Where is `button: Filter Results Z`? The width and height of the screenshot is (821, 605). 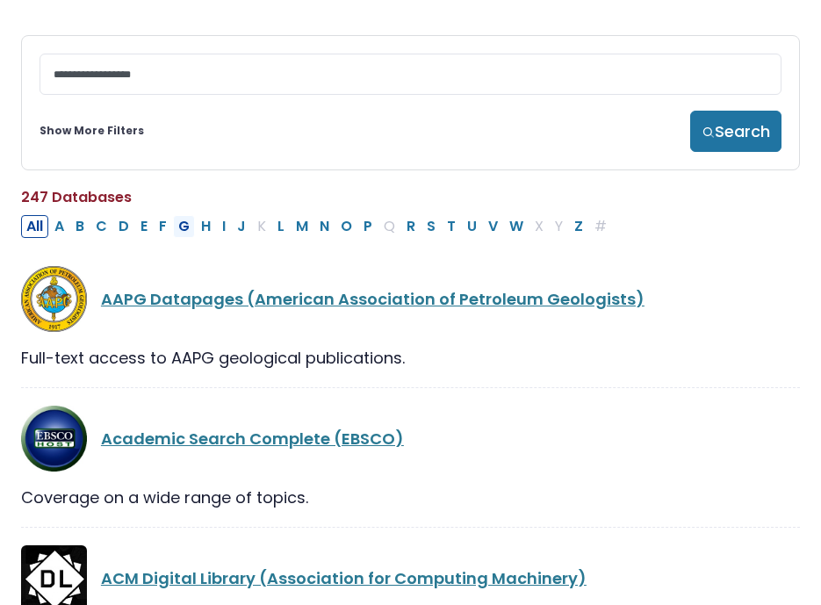
button: Filter Results Z is located at coordinates (579, 227).